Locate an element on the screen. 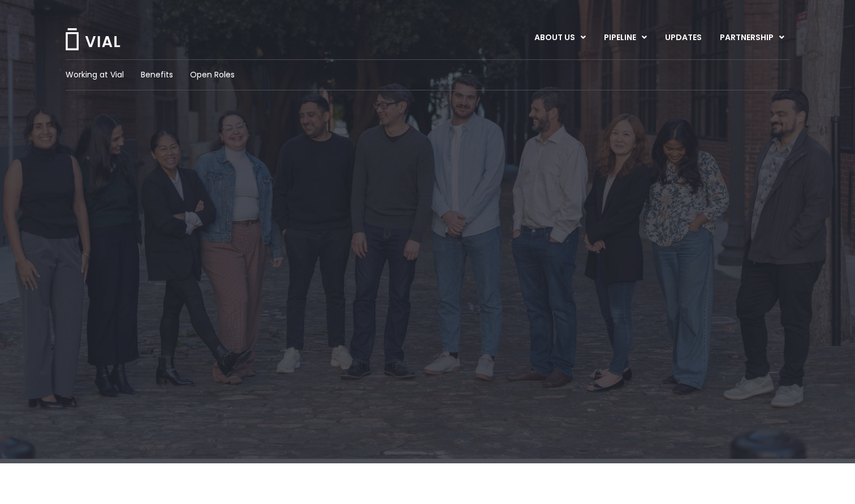 The image size is (855, 504). a: PARTNERSHIPMenu Toggle is located at coordinates (752, 38).